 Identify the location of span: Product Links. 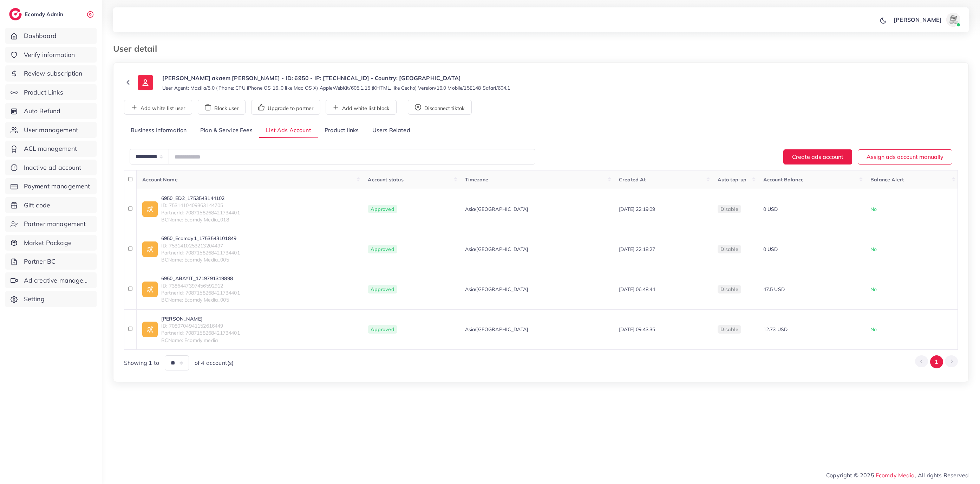
(43, 93).